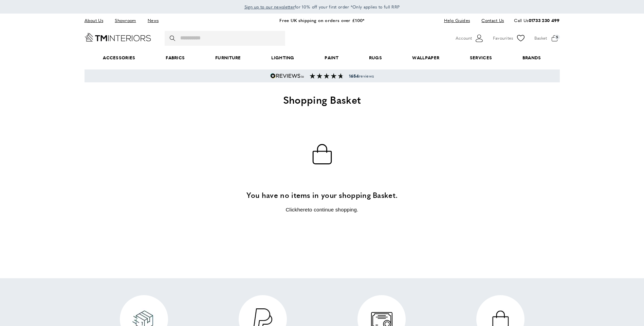 The image size is (644, 326). I want to click on span: Favourites, so click(503, 38).